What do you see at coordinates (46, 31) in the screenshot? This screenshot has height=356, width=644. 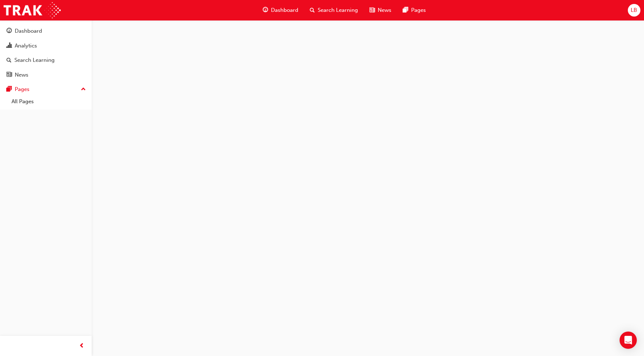 I see `a: Dashboard` at bounding box center [46, 31].